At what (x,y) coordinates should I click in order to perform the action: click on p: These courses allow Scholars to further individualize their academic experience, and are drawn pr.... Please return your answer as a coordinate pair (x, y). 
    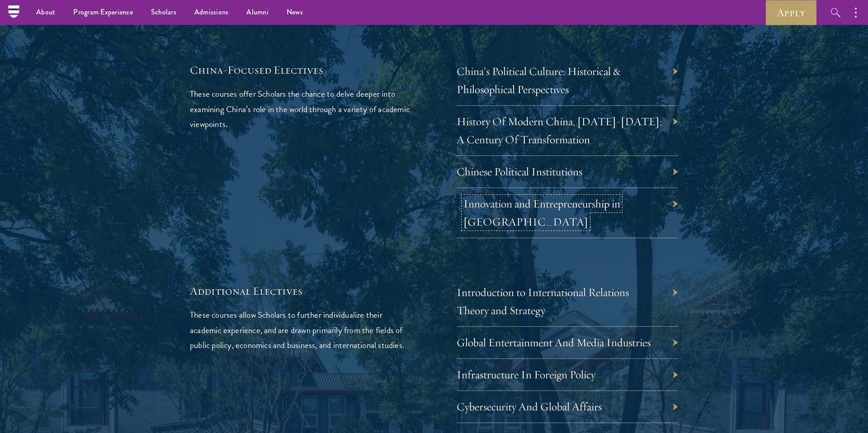
    Looking at the image, I should click on (301, 330).